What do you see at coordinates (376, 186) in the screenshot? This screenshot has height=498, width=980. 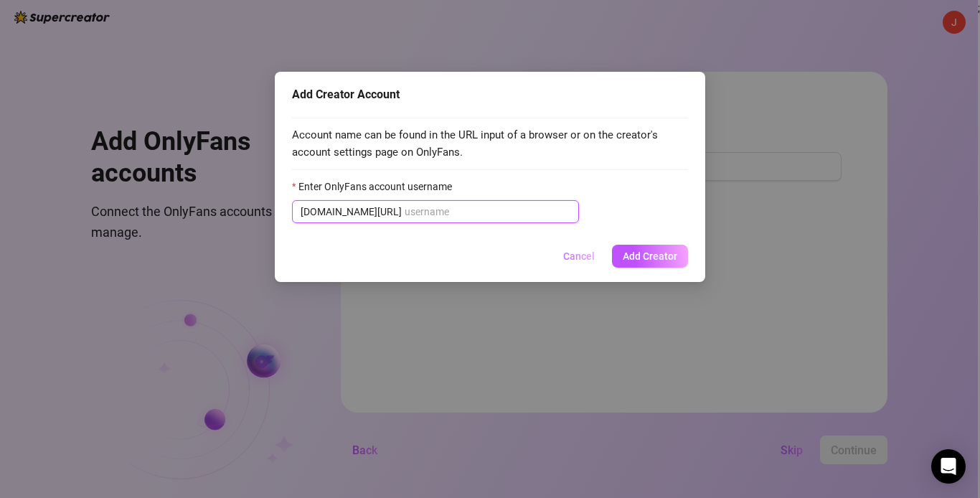 I see `label: Enter OnlyFans account username` at bounding box center [376, 186].